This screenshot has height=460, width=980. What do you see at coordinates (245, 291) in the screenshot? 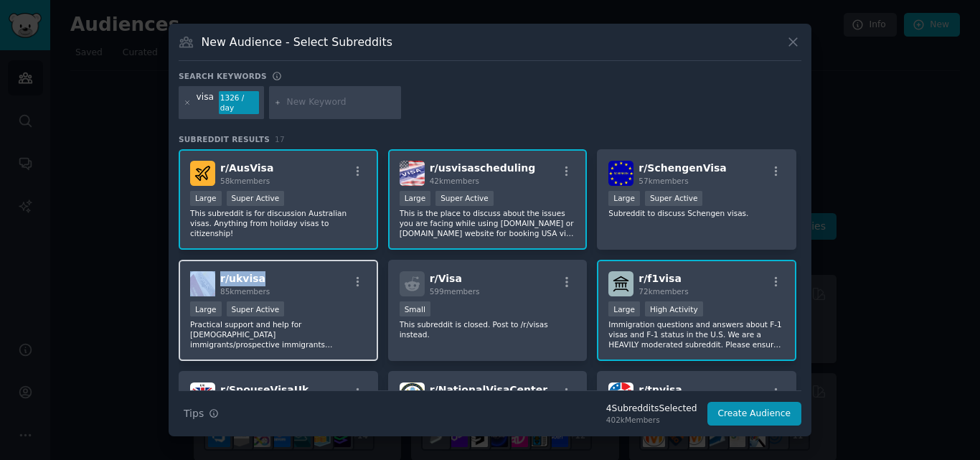
I see `span: 85k members` at bounding box center [245, 291].